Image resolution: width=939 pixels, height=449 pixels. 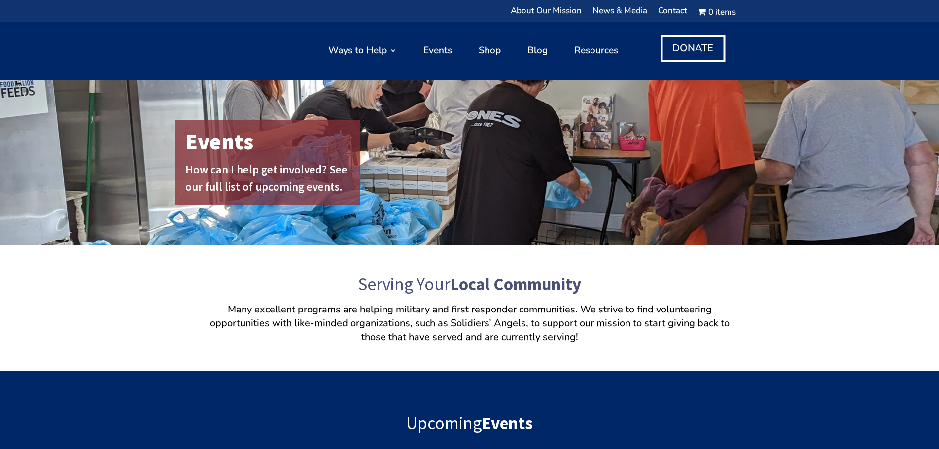 I want to click on a: Blog, so click(x=538, y=50).